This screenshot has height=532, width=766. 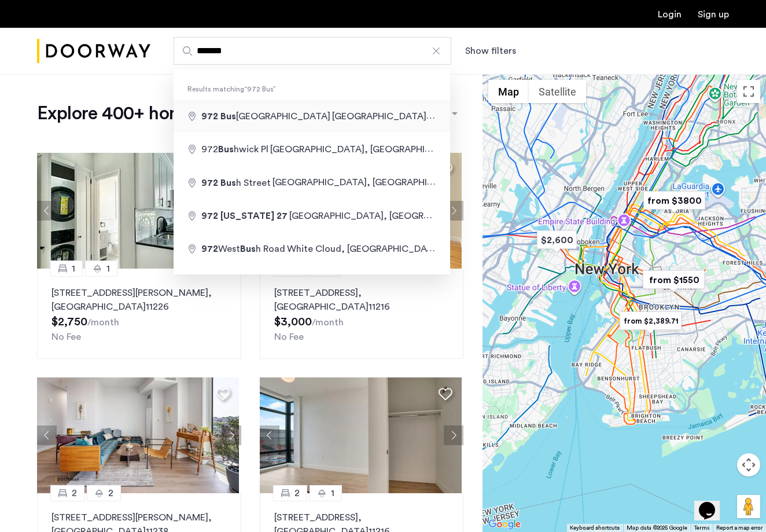 I want to click on a: Registration, so click(x=713, y=14).